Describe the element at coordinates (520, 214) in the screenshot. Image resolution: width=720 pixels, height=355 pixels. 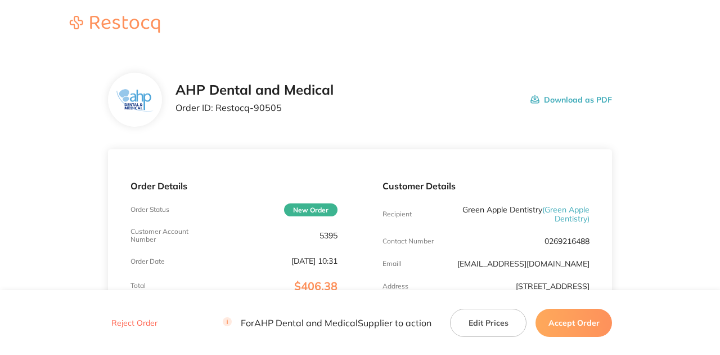
I see `p: Green Apple Dentistry` at that location.